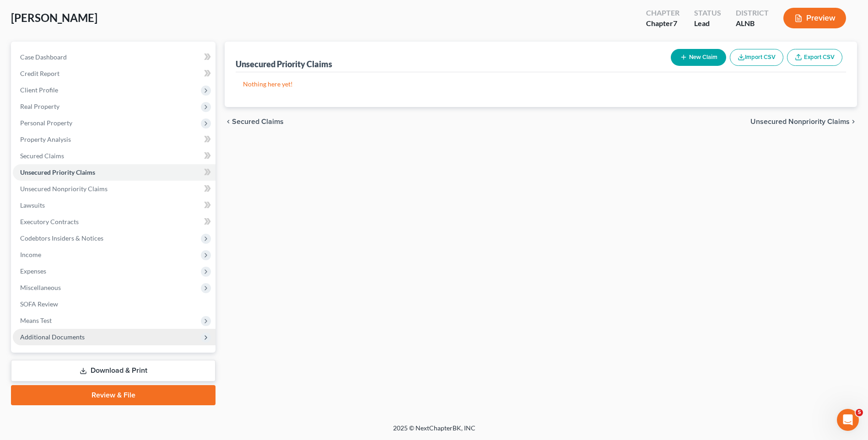  Describe the element at coordinates (32, 205) in the screenshot. I see `span: Lawsuits` at that location.